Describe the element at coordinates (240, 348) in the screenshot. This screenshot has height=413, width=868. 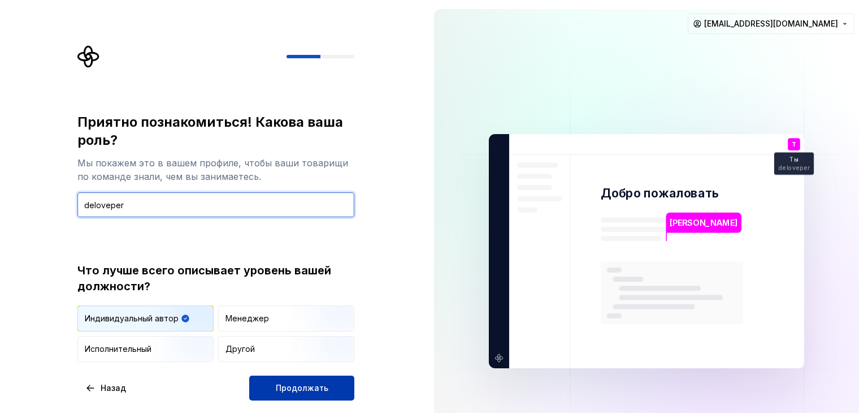
I see `font: Другой` at that location.